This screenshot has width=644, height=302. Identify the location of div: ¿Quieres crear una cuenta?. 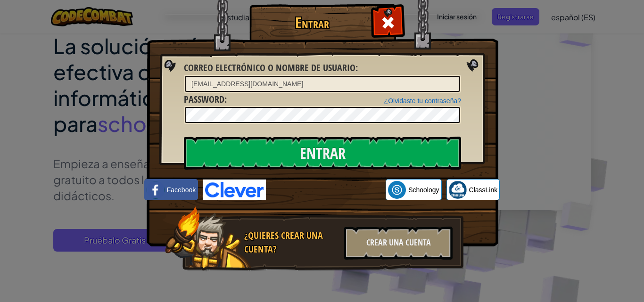
(292, 241).